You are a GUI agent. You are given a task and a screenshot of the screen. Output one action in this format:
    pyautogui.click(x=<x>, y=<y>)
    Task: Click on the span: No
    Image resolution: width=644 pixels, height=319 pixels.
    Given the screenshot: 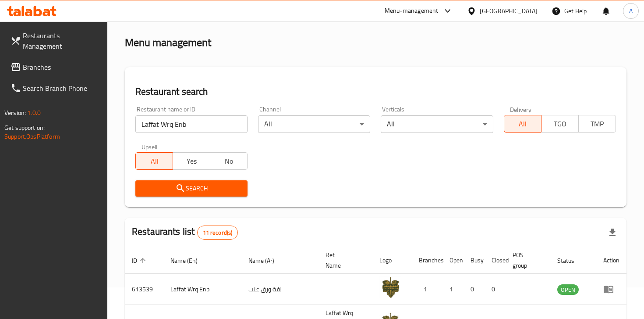 What is the action you would take?
    pyautogui.click(x=229, y=161)
    